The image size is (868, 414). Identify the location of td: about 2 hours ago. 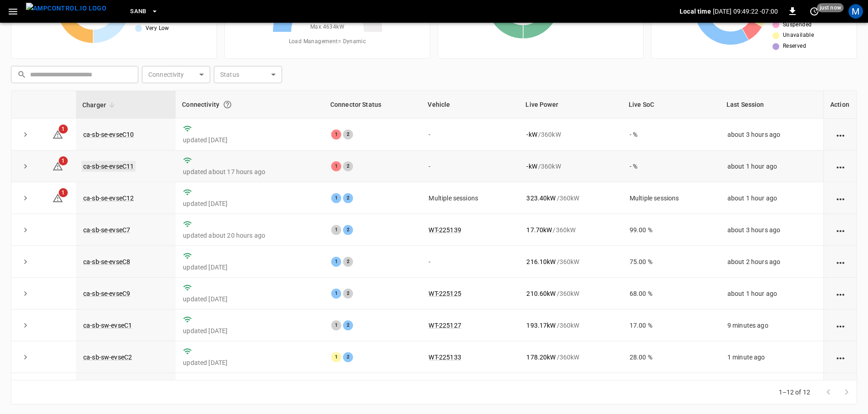
(772, 262).